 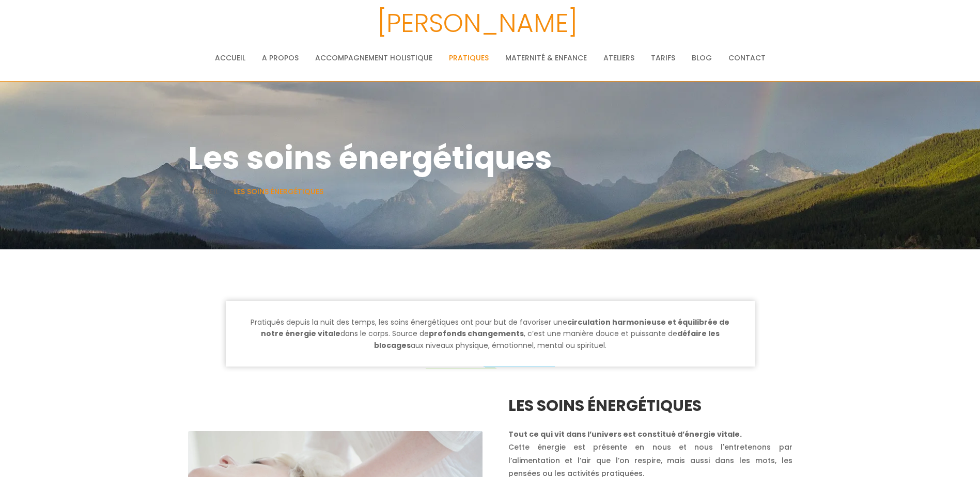 I want to click on span: profonds changements, so click(x=477, y=333).